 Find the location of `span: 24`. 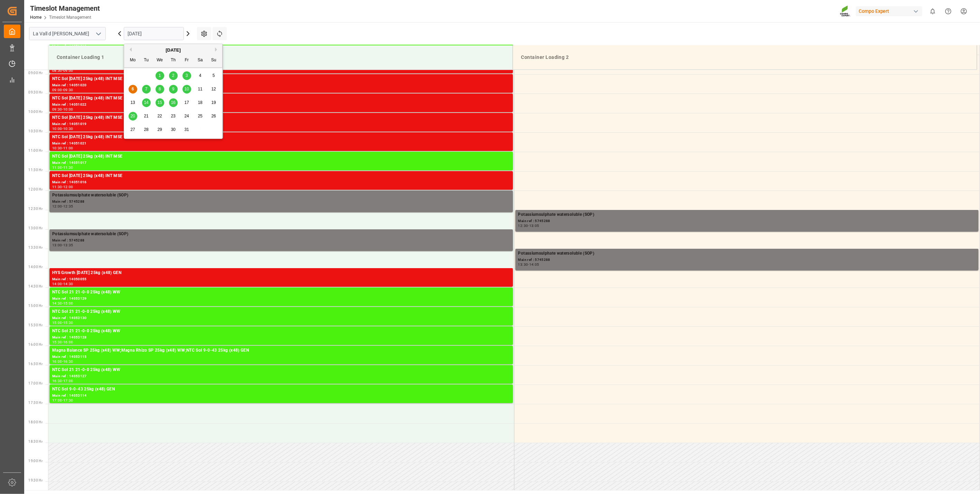

span: 24 is located at coordinates (186, 116).